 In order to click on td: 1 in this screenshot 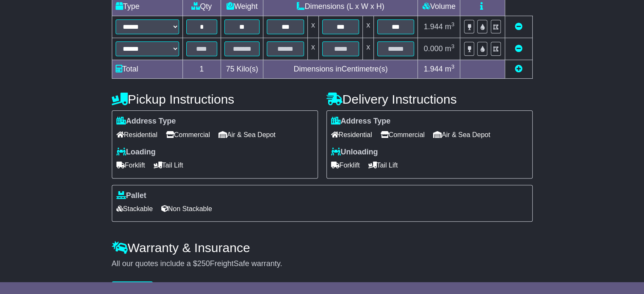, I will do `click(201, 69)`.